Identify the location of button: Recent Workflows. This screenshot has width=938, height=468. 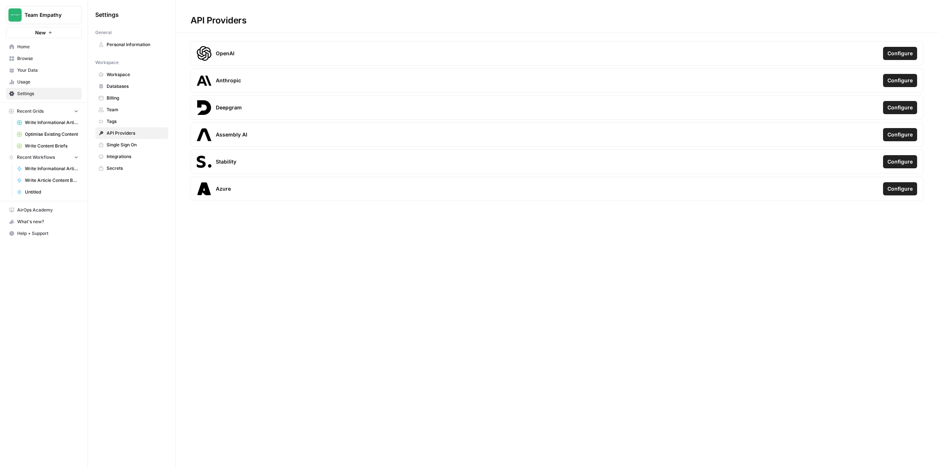
(44, 157).